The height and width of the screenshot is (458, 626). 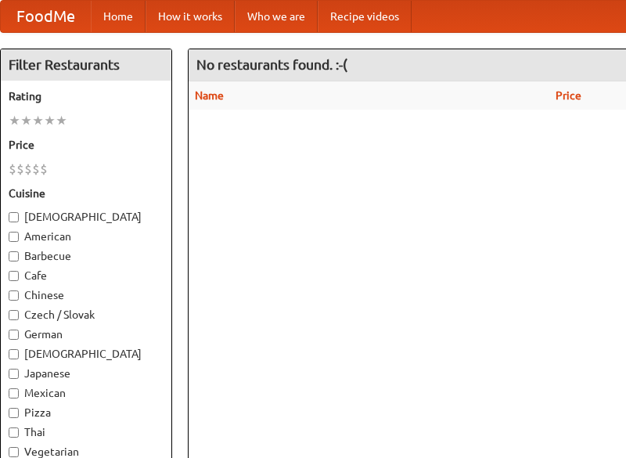 What do you see at coordinates (13, 256) in the screenshot?
I see `input: Barbecue` at bounding box center [13, 256].